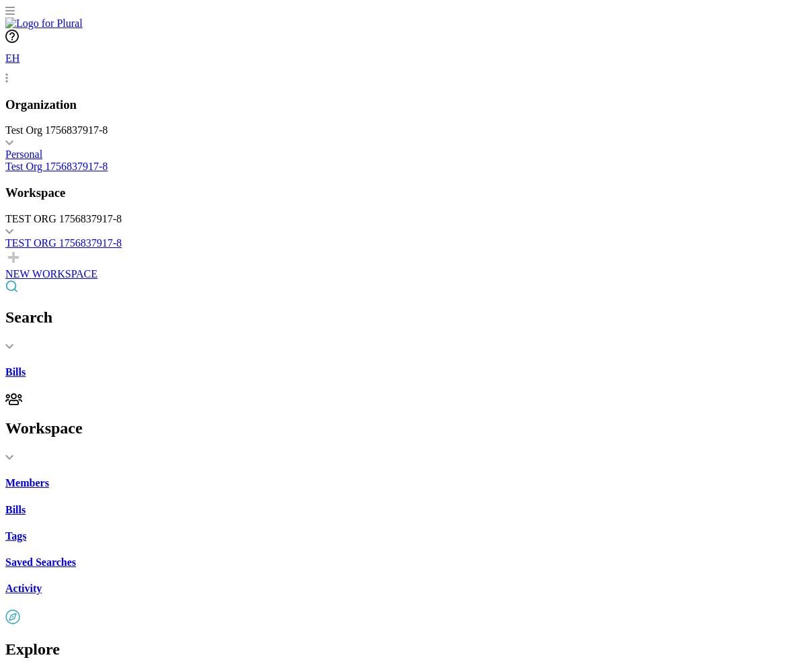  I want to click on h4: Tags, so click(404, 537).